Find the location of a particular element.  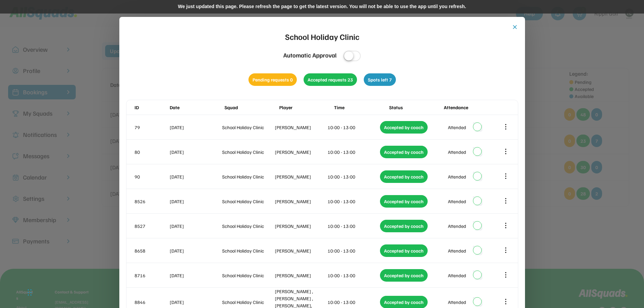

div: 80 is located at coordinates (152, 152).